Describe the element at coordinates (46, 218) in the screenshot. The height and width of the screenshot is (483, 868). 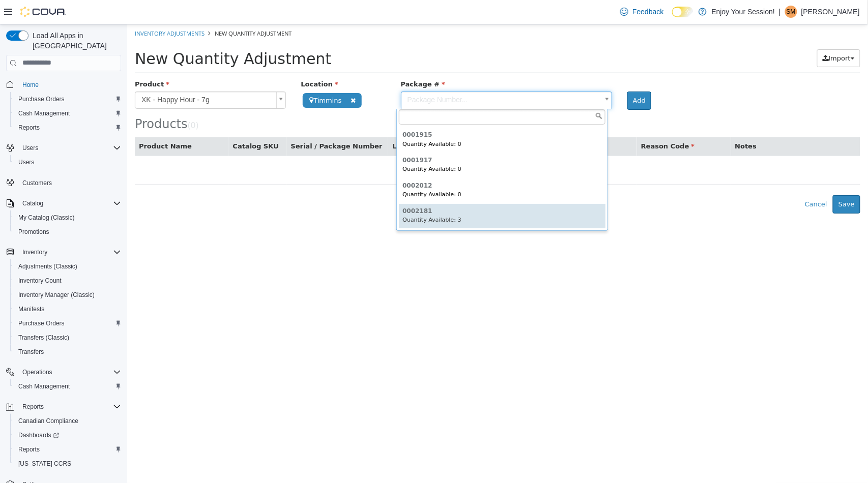
I see `a: My Catalog (Classic)` at that location.